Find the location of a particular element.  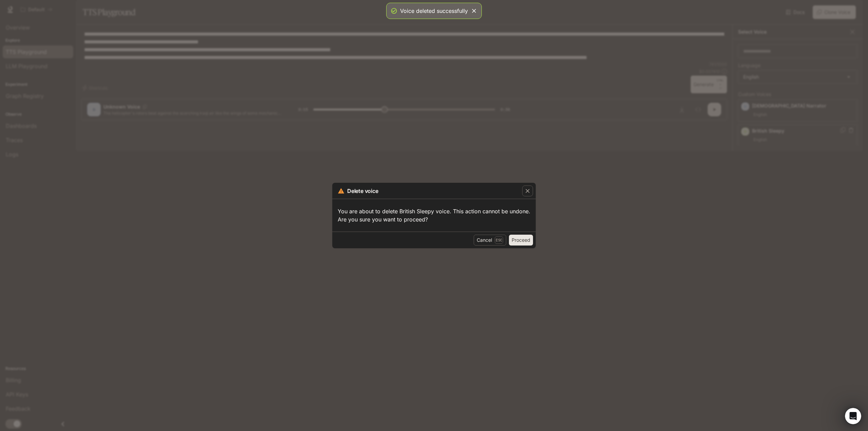

div: Voice deleted successfully is located at coordinates (434, 11).